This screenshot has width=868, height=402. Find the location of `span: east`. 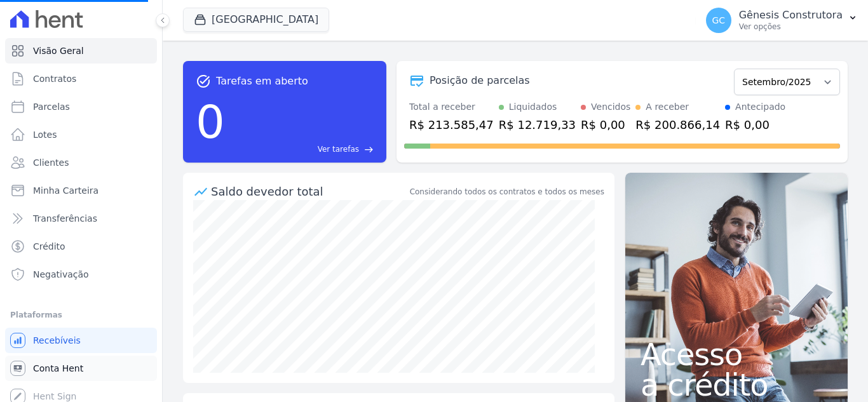

span: east is located at coordinates (368, 149).